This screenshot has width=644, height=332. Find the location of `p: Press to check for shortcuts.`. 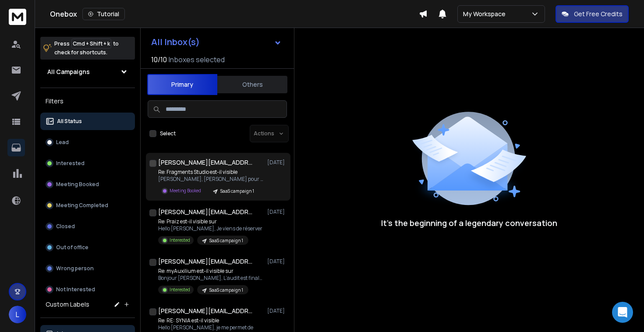

p: Press to check for shortcuts. is located at coordinates (86, 48).